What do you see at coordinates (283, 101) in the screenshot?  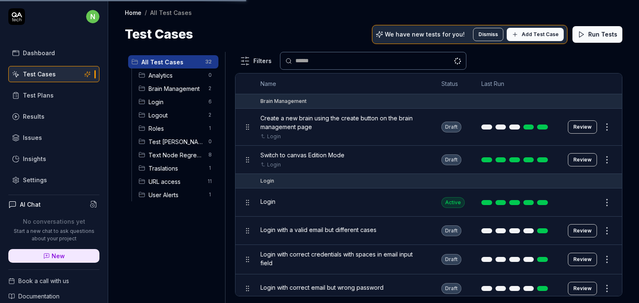 I see `div: Brain Management` at bounding box center [283, 101].